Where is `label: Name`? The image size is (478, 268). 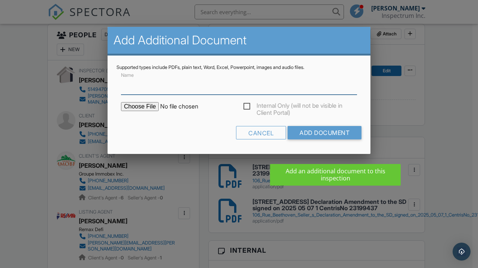
label: Name is located at coordinates (127, 75).